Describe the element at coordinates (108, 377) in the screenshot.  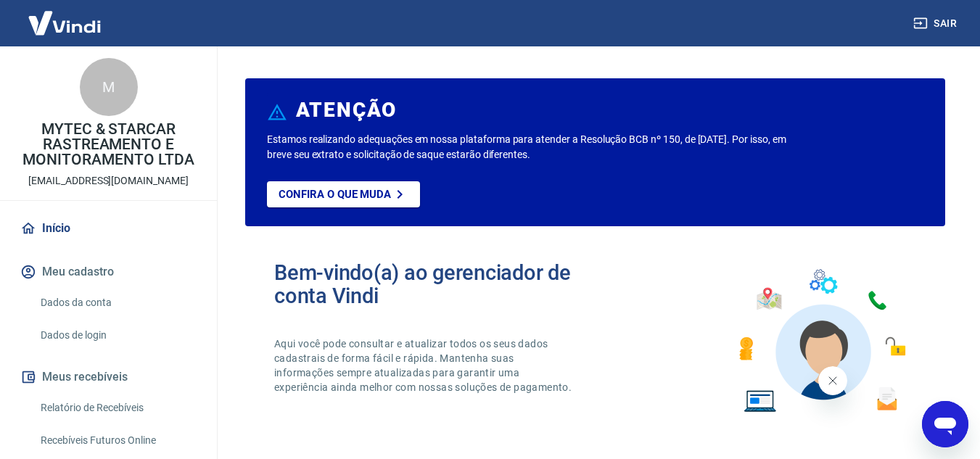
I see `button: Meus recebíveis` at that location.